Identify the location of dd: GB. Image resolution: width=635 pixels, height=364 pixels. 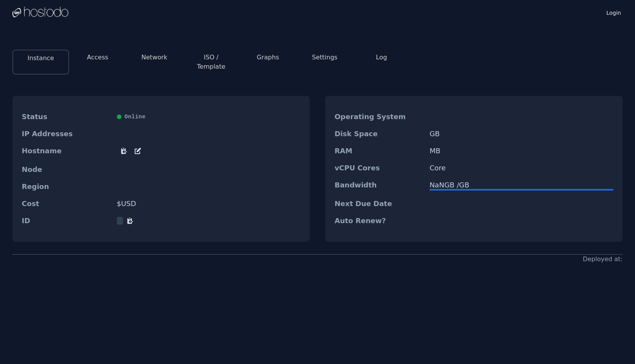
(522, 134).